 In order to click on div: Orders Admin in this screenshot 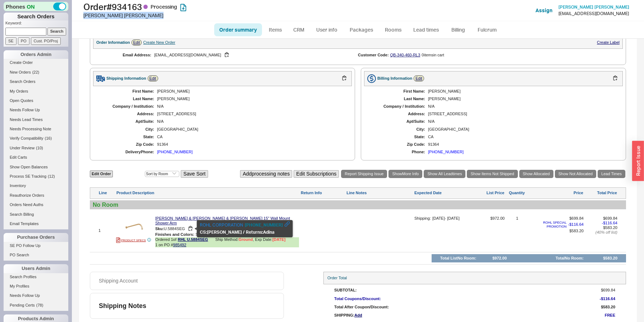, I will do `click(36, 55)`.